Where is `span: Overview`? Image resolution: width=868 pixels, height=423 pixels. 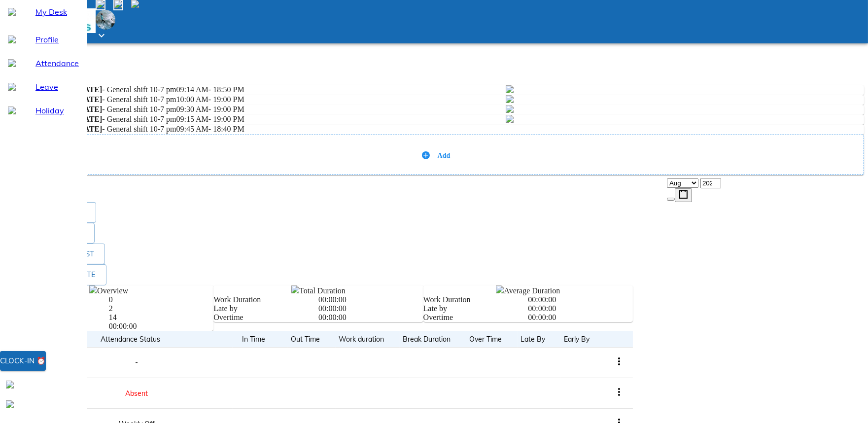
span: Overview is located at coordinates (113, 290).